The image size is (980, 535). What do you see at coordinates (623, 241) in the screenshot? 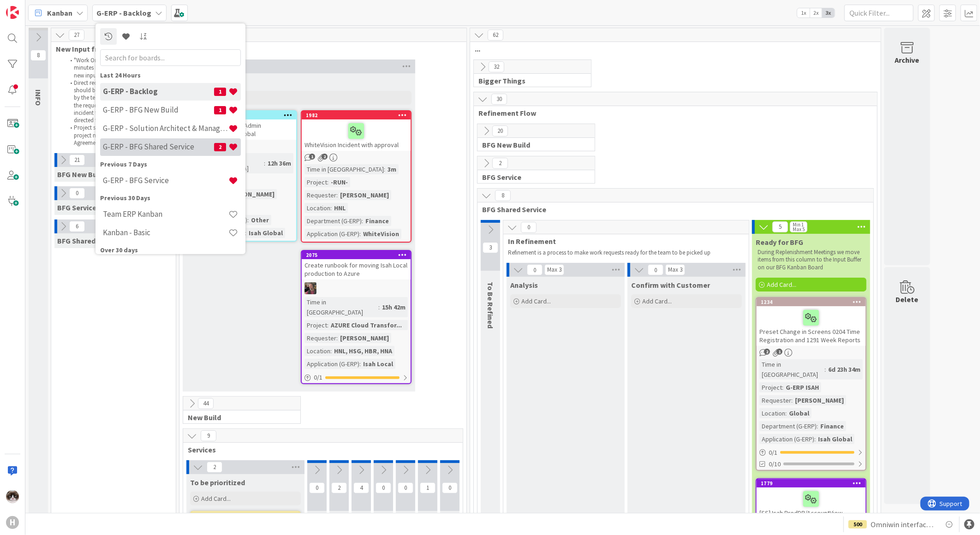
I see `span: In Refinement` at bounding box center [623, 241].